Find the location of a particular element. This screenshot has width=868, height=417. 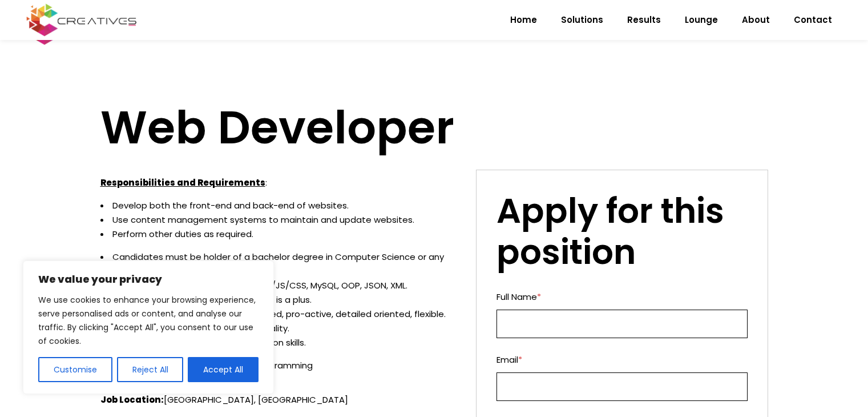

div: We value your privacy is located at coordinates (149, 327).